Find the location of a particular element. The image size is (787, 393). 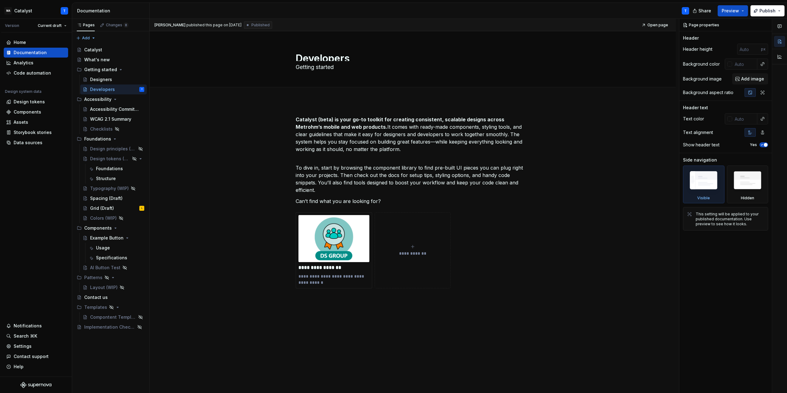

span: Open page is located at coordinates (657, 25).